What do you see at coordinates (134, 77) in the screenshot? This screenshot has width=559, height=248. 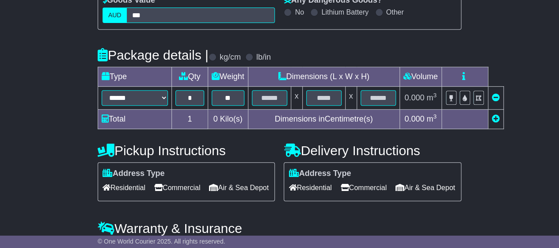 I see `td: Type` at bounding box center [134, 77].